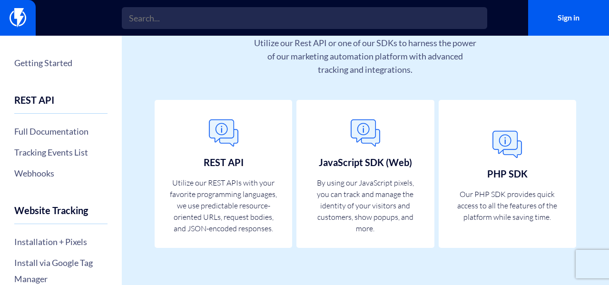  Describe the element at coordinates (61, 173) in the screenshot. I see `a: Webhooks` at that location.